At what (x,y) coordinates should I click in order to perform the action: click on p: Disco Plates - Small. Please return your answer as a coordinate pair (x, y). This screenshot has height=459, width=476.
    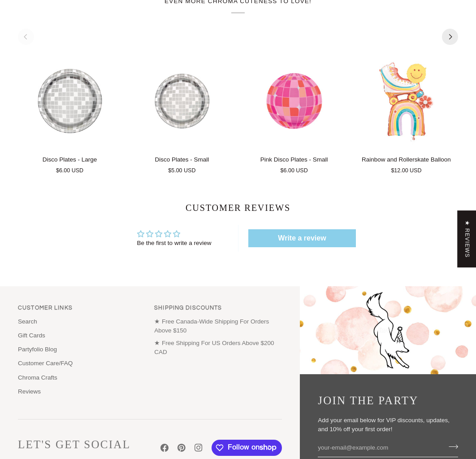
    Looking at the image, I should click on (181, 160).